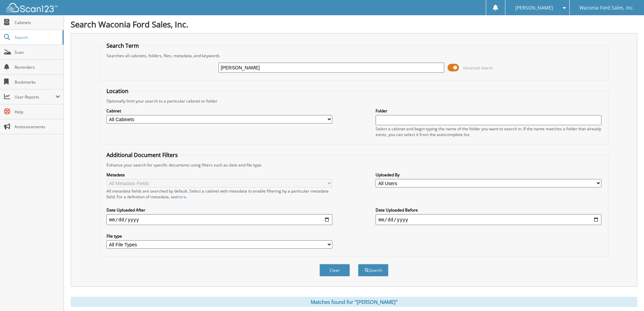 This screenshot has height=311, width=644. Describe the element at coordinates (123, 46) in the screenshot. I see `legend: Search Term` at that location.